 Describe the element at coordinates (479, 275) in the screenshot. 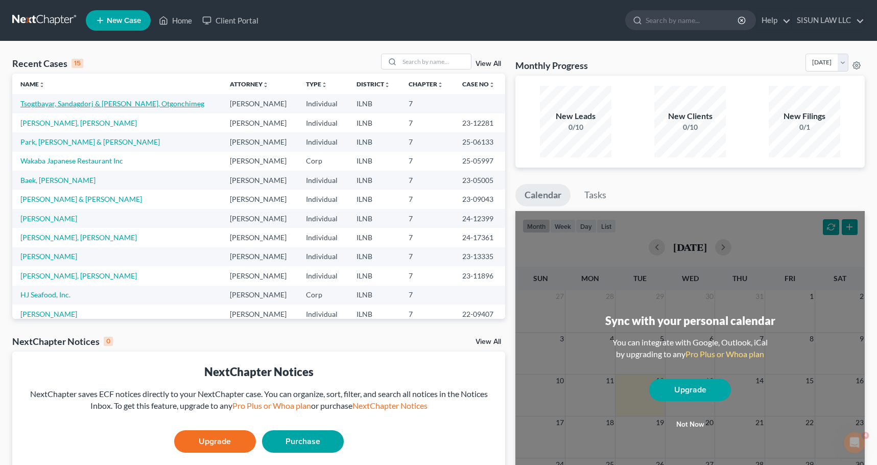

I see `td: 23-11896` at that location.